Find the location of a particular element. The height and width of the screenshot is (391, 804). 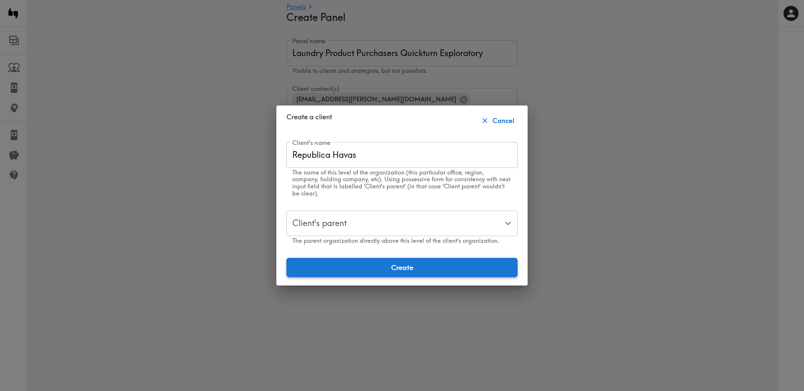

label: Client's name is located at coordinates (312, 143).